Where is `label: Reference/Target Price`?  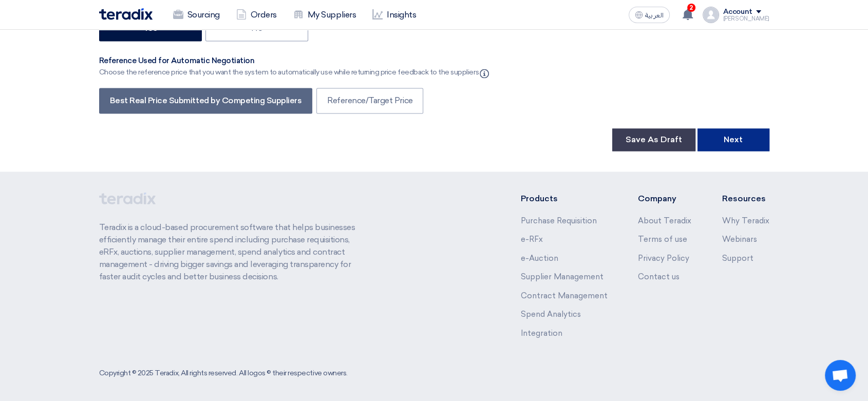 label: Reference/Target Price is located at coordinates (370, 101).